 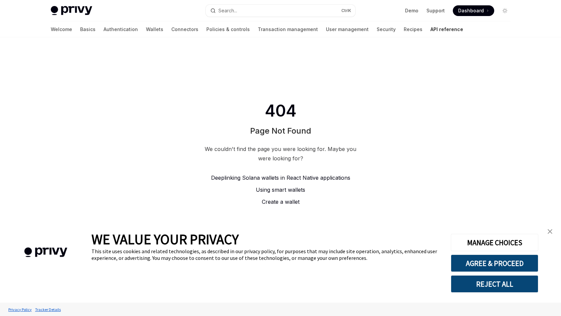 I want to click on a: Recipes, so click(x=413, y=29).